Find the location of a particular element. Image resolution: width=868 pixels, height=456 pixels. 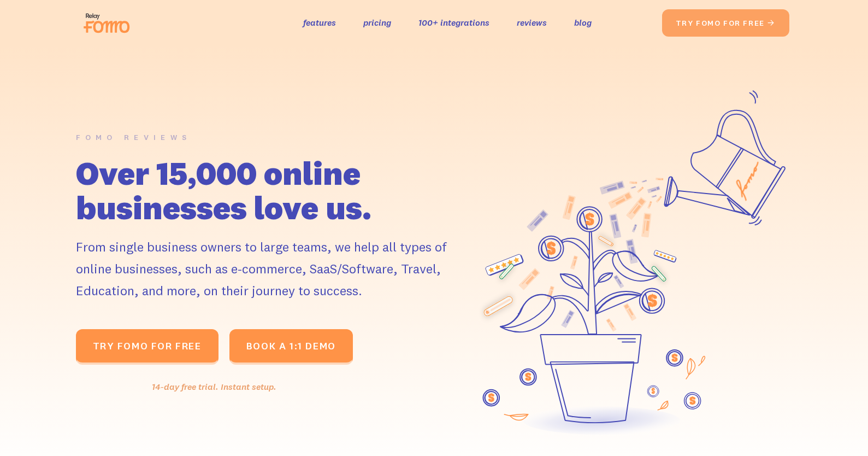

a: reviews is located at coordinates (531, 22).